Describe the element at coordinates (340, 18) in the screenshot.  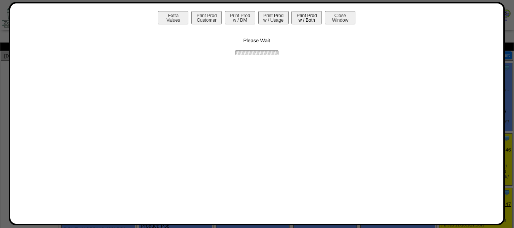
I see `button: CloseWindow` at that location.